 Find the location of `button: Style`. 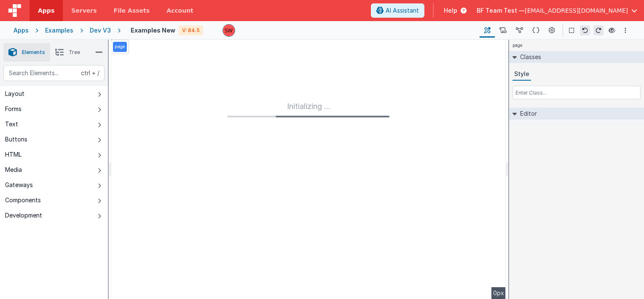

button: Style is located at coordinates (522, 74).